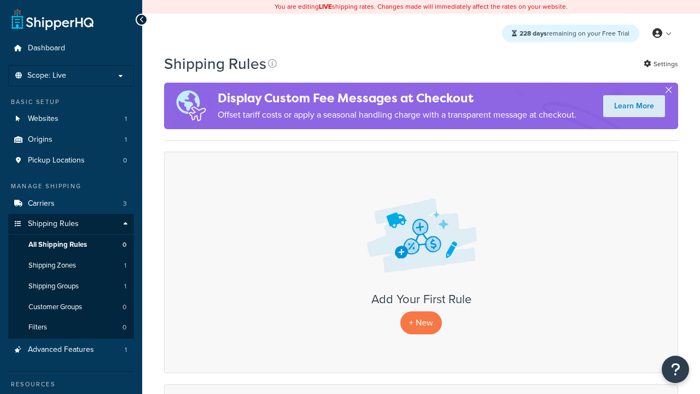  Describe the element at coordinates (71, 276) in the screenshot. I see `li: Shipping Rules` at that location.